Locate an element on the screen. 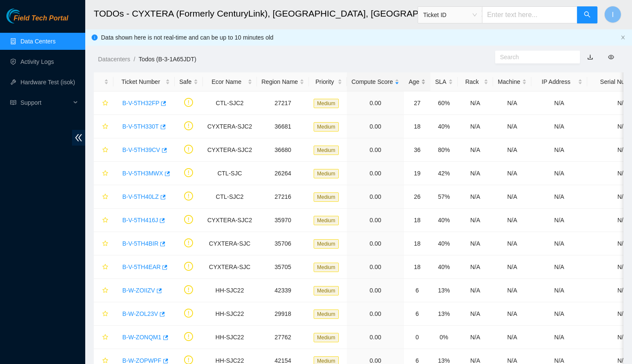 This screenshot has width=632, height=364. button: close is located at coordinates (623, 38).